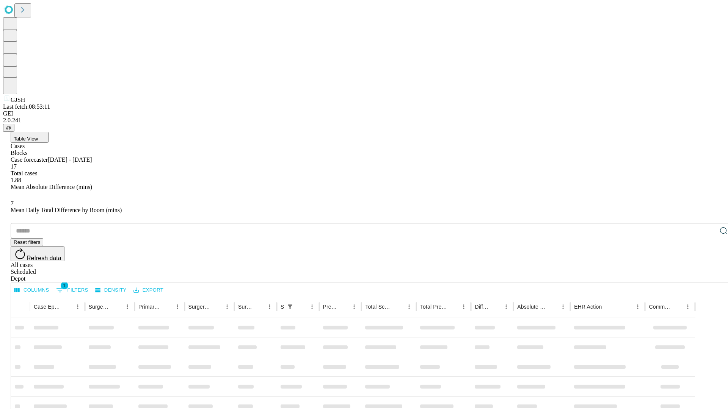 This screenshot has width=728, height=409. Describe the element at coordinates (245, 307) in the screenshot. I see `div: Surgery Date` at that location.